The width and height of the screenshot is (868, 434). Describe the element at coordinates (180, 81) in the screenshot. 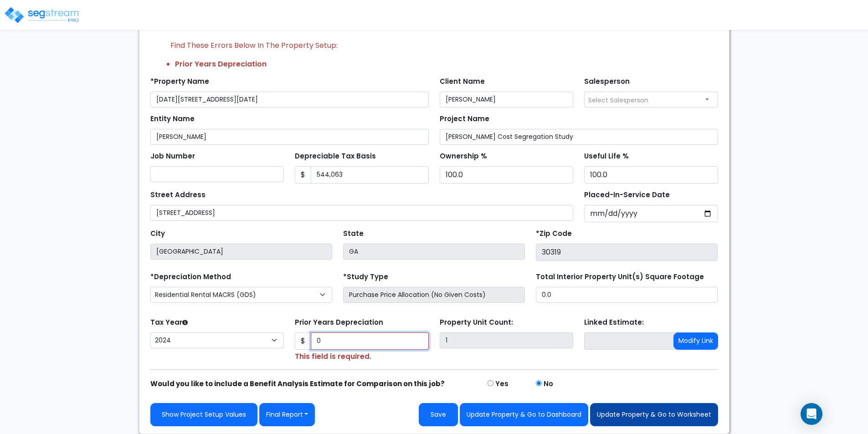

I see `label: *Property Name` at that location.